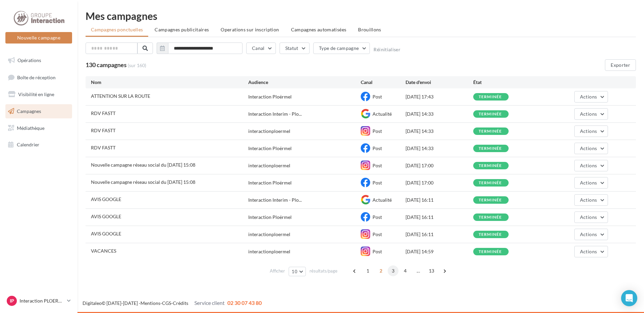 This screenshot has height=313, width=644. What do you see at coordinates (39, 301) in the screenshot?
I see `a: IP Interaction PLOERMEL` at bounding box center [39, 301].